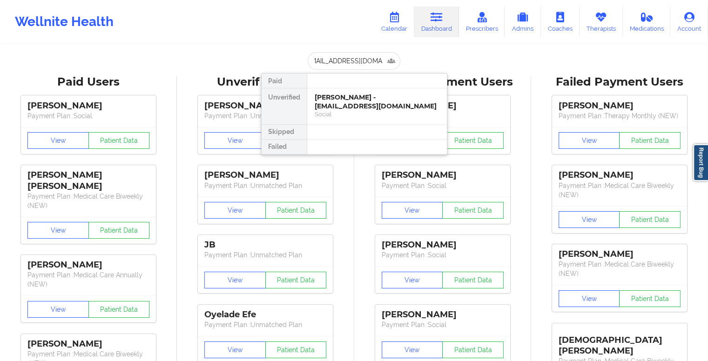  Describe the element at coordinates (619, 116) in the screenshot. I see `p: Payment Plan : Therapy Monthly (NEW)` at that location.